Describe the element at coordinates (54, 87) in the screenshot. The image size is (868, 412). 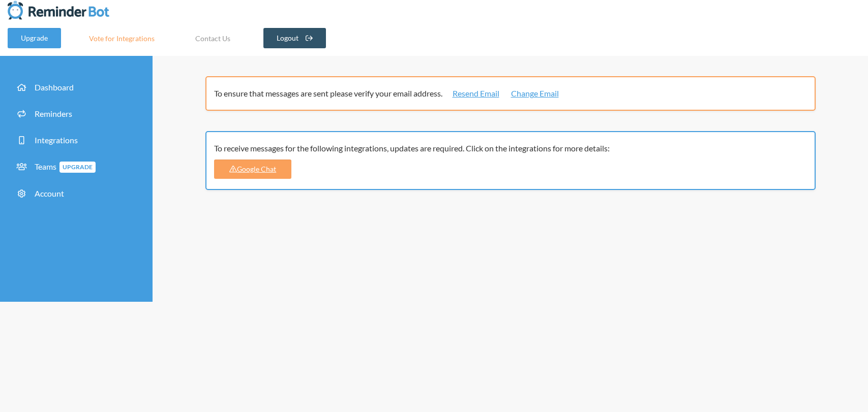
I see `span: Dashboard` at that location.